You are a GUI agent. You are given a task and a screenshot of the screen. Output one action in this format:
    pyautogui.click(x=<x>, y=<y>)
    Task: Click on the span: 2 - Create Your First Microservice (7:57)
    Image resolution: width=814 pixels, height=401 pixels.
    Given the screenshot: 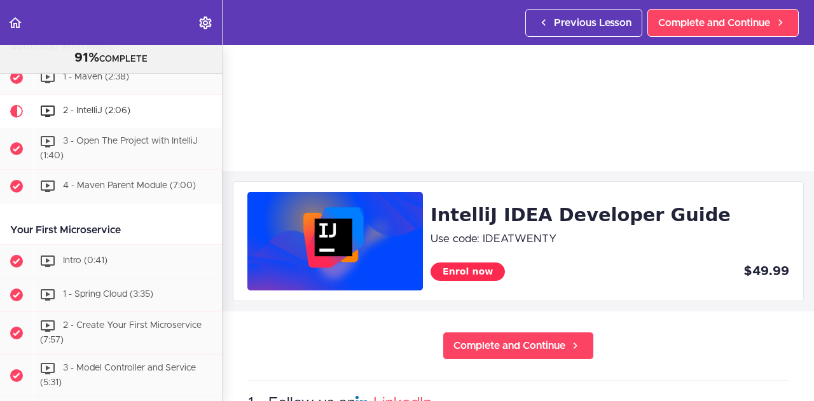 What is the action you would take?
    pyautogui.click(x=121, y=333)
    